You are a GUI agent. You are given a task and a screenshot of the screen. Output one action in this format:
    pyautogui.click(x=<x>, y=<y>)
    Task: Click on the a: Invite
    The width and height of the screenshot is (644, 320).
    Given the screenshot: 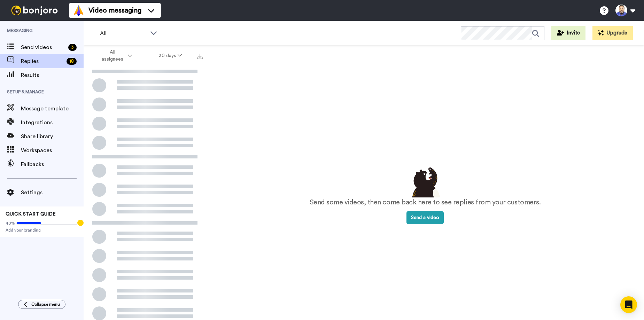 What is the action you would take?
    pyautogui.click(x=569, y=33)
    